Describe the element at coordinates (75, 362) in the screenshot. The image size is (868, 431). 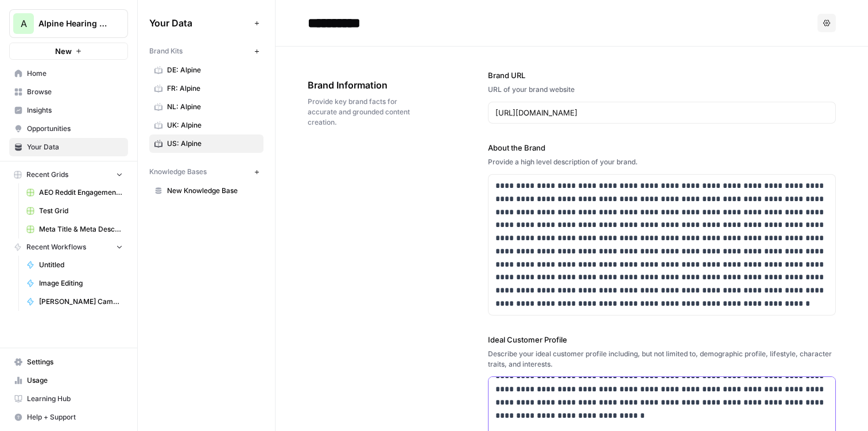
I see `span: Settings` at that location.